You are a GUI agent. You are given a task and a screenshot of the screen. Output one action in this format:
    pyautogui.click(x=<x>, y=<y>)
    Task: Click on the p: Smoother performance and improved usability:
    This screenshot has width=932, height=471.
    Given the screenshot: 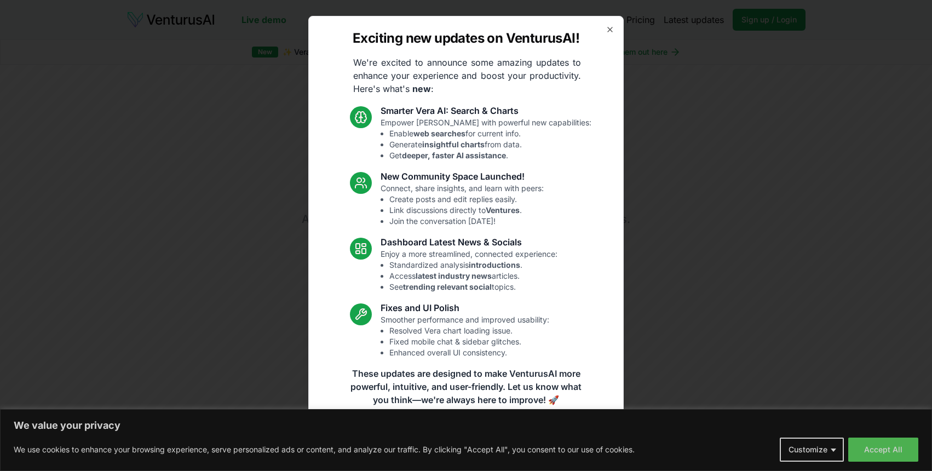 What is the action you would take?
    pyautogui.click(x=465, y=336)
    